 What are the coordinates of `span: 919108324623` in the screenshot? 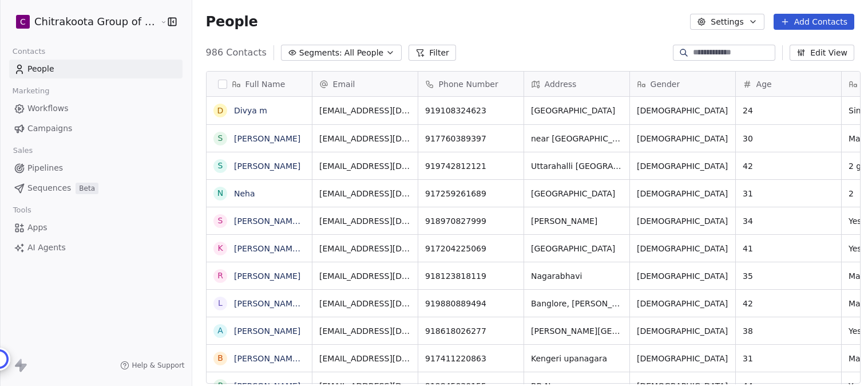 It's located at (471, 110).